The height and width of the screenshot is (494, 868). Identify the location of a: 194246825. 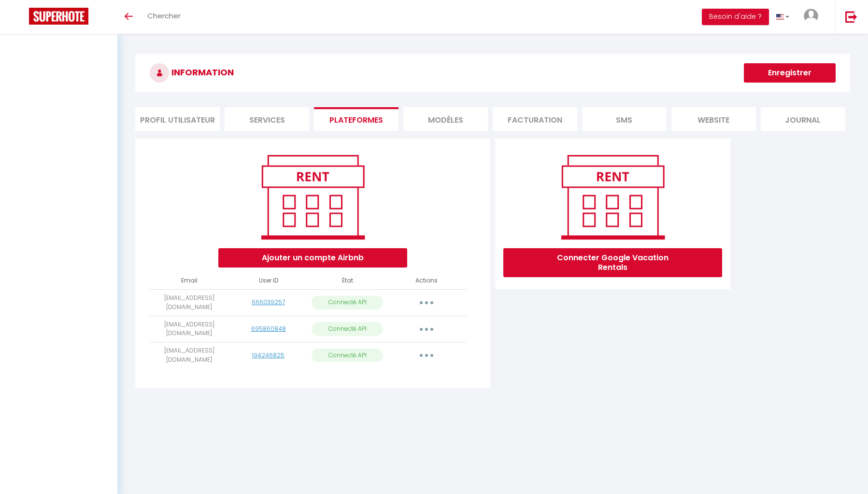
(268, 355).